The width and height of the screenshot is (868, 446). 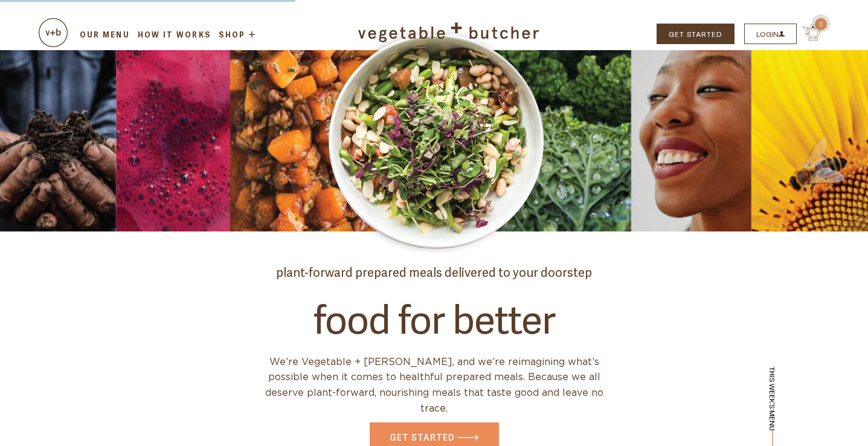 What do you see at coordinates (821, 24) in the screenshot?
I see `span: 0` at bounding box center [821, 24].